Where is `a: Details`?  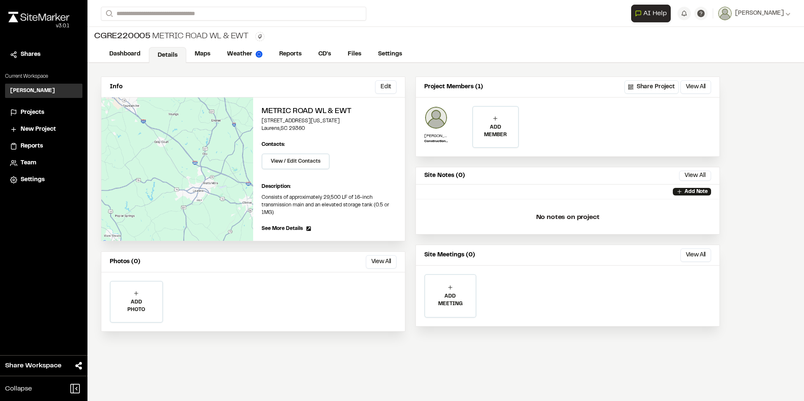
a: Details is located at coordinates (167, 55).